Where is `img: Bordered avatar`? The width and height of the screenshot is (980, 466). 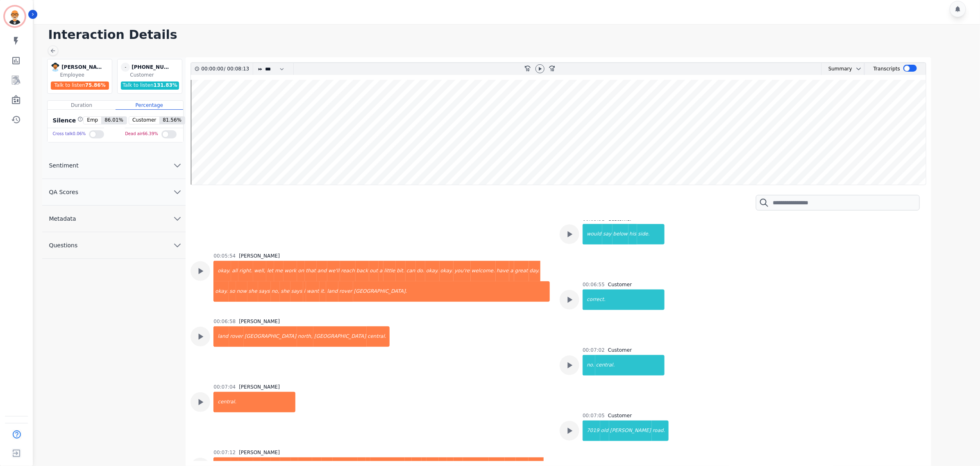
img: Bordered avatar is located at coordinates (15, 17).